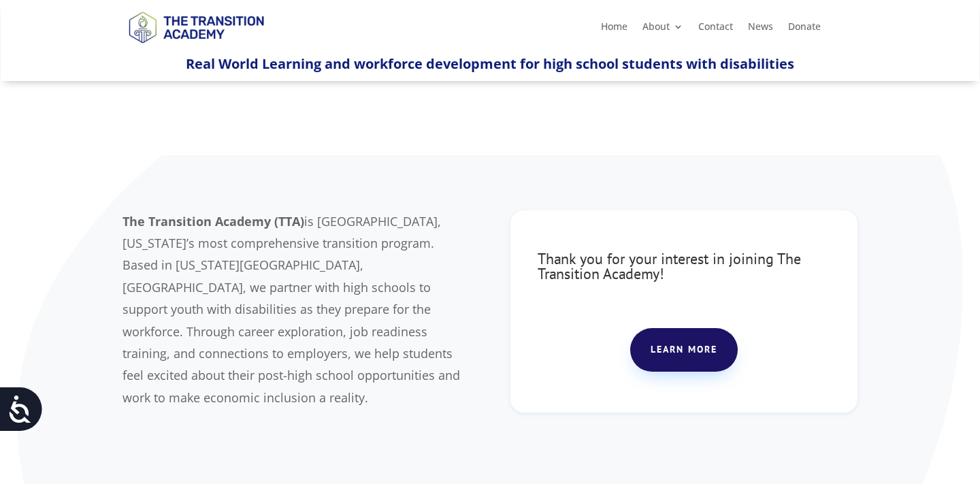 The image size is (980, 484). Describe the element at coordinates (715, 29) in the screenshot. I see `a: Contact` at that location.